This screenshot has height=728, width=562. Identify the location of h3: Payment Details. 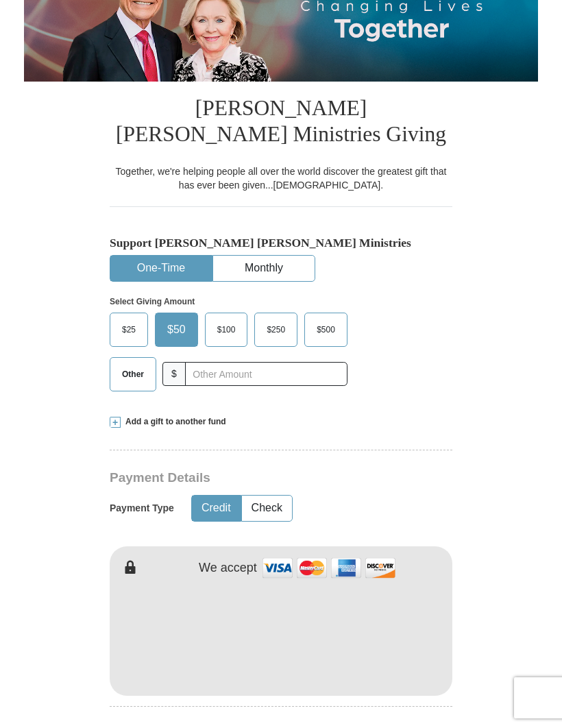
(284, 478).